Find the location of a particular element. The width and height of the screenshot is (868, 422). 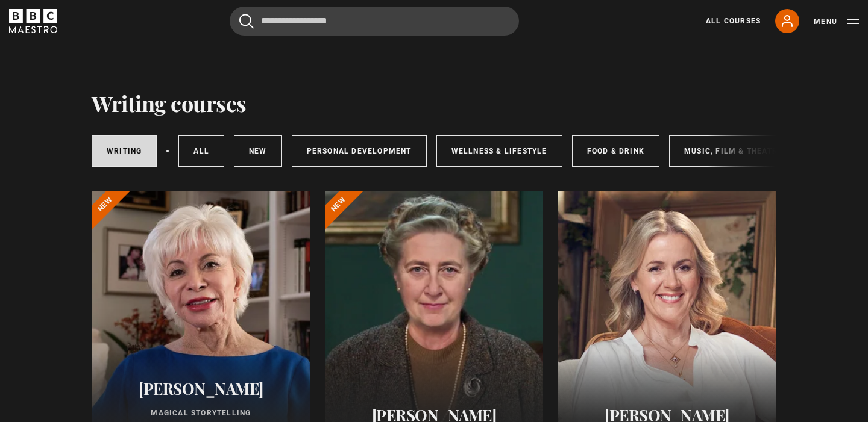

a: Personal Development is located at coordinates (359, 151).